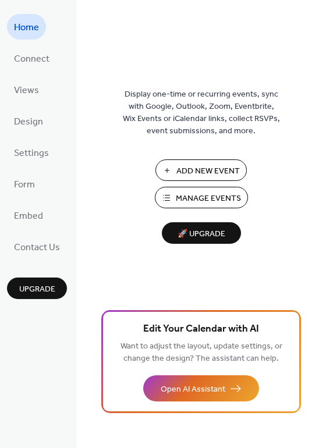 The width and height of the screenshot is (326, 448). What do you see at coordinates (31, 58) in the screenshot?
I see `a: Connect` at bounding box center [31, 58].